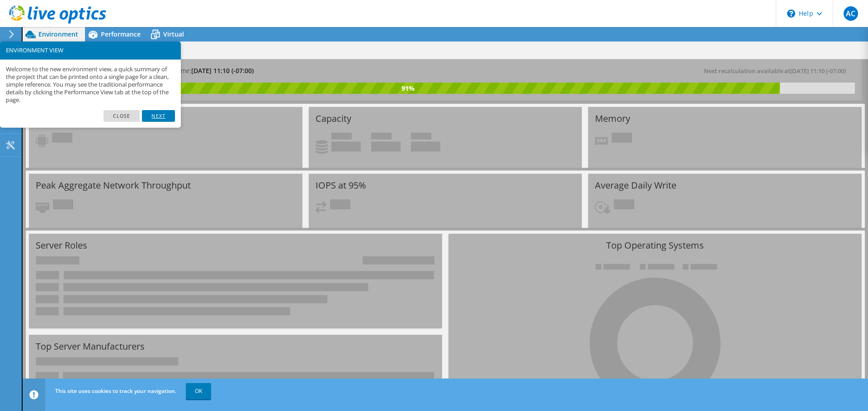  What do you see at coordinates (421, 137) in the screenshot?
I see `span: Total` at bounding box center [421, 137].